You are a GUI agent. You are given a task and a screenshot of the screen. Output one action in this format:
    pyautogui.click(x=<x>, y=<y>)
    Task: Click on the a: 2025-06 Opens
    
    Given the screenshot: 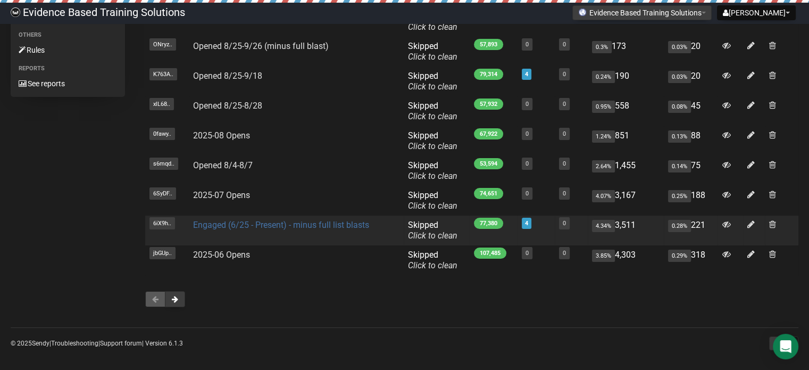 What is the action you would take?
    pyautogui.click(x=221, y=254)
    